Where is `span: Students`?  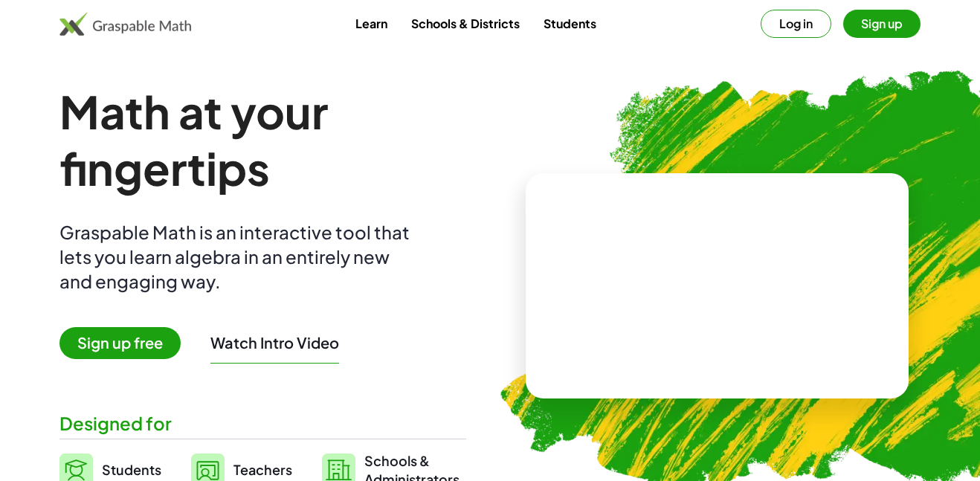 span: Students is located at coordinates (131, 469).